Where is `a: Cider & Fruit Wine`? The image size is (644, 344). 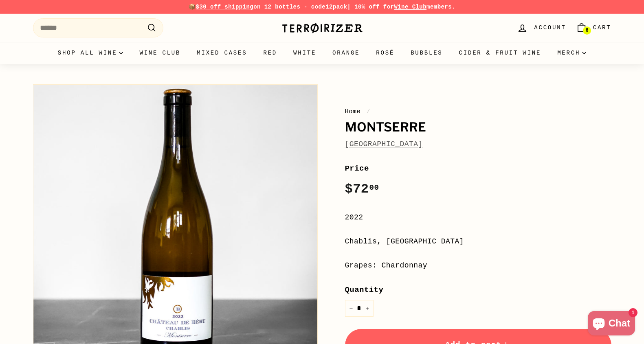 a: Cider & Fruit Wine is located at coordinates (500, 53).